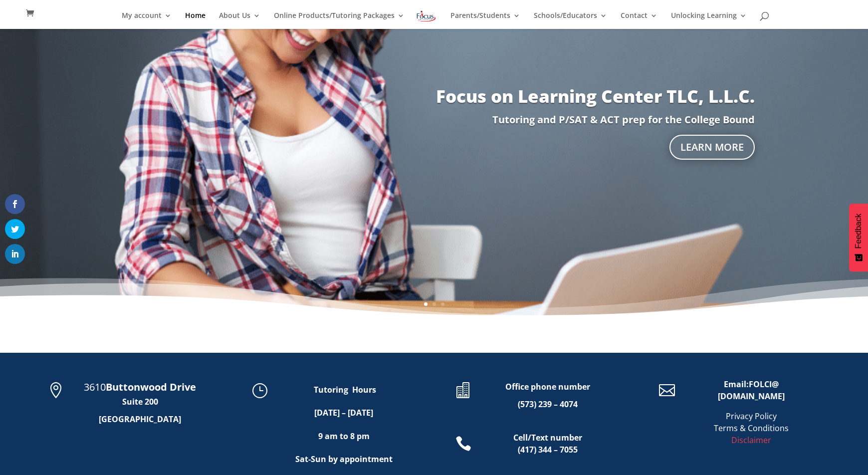  Describe the element at coordinates (858, 231) in the screenshot. I see `span: Feedback` at that location.